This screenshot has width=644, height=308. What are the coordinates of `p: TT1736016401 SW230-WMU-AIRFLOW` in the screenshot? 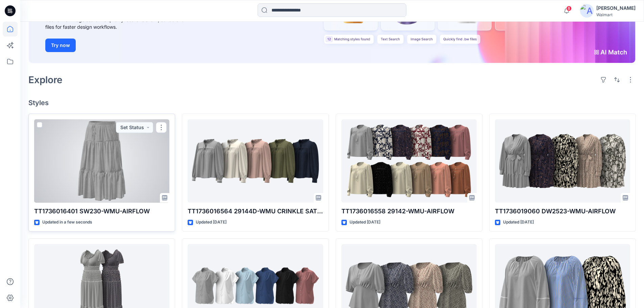 It's located at (102, 211).